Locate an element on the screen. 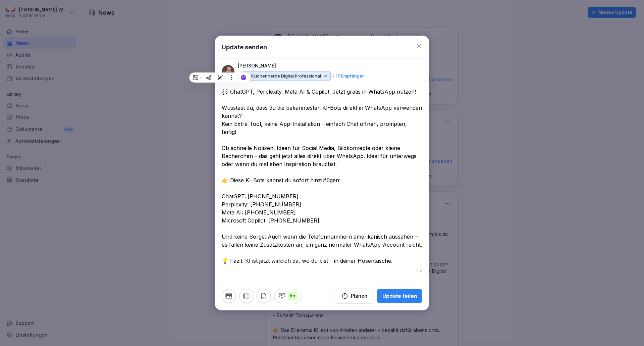 This screenshot has height=346, width=644. button: An is located at coordinates (287, 296).